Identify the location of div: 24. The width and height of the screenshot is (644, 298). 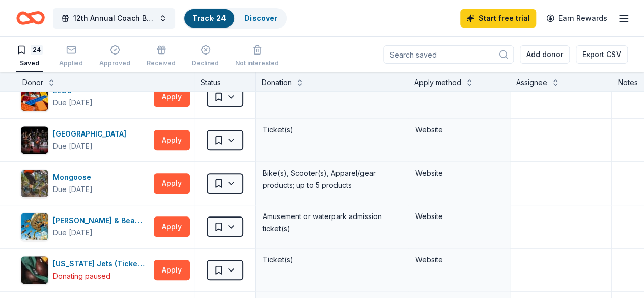
(36, 50).